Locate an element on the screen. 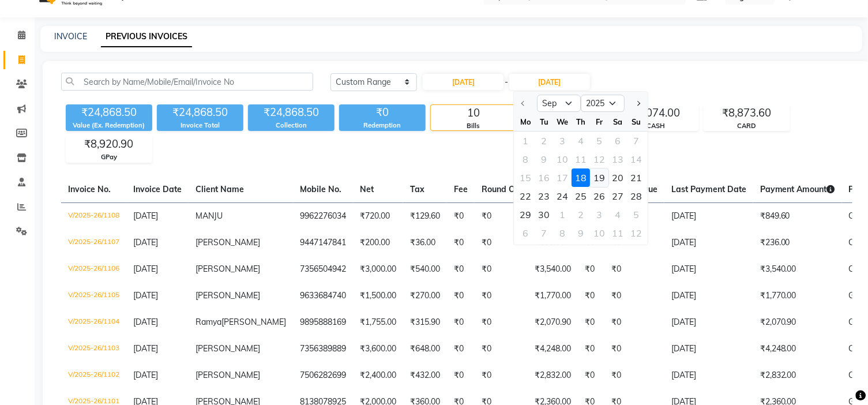 The width and height of the screenshot is (868, 405). div: 2 is located at coordinates (582, 215).